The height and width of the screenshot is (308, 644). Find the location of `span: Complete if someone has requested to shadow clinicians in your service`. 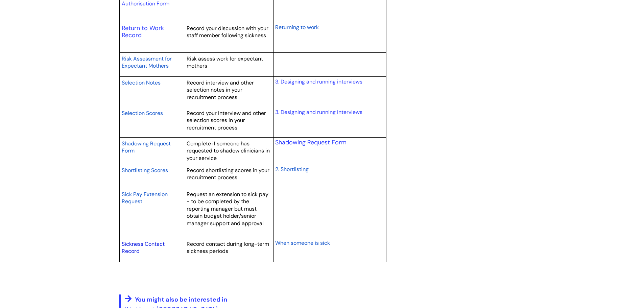

span: Complete if someone has requested to shadow clinicians in your service is located at coordinates (228, 150).